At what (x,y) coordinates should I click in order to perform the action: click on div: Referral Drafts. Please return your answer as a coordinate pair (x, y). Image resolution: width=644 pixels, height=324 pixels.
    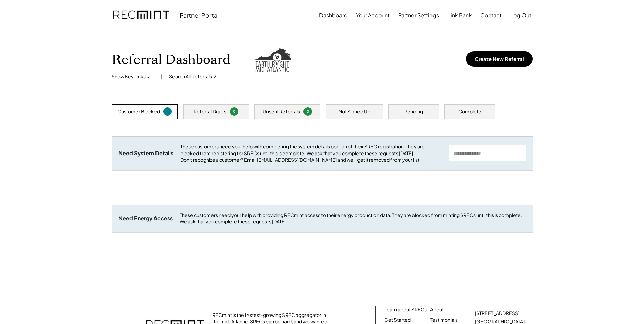
    Looking at the image, I should click on (210, 112).